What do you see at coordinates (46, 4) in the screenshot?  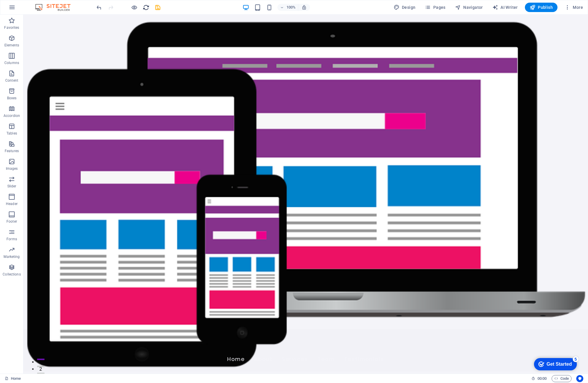 I see `div: 5` at bounding box center [46, 4].